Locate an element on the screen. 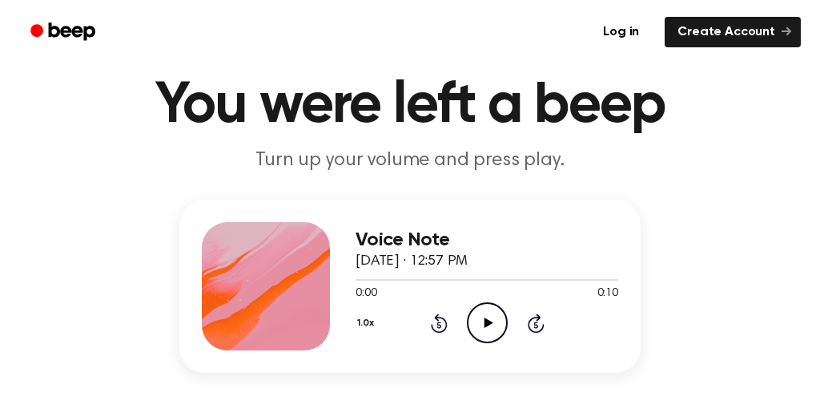  button: 1.0x is located at coordinates (368, 323).